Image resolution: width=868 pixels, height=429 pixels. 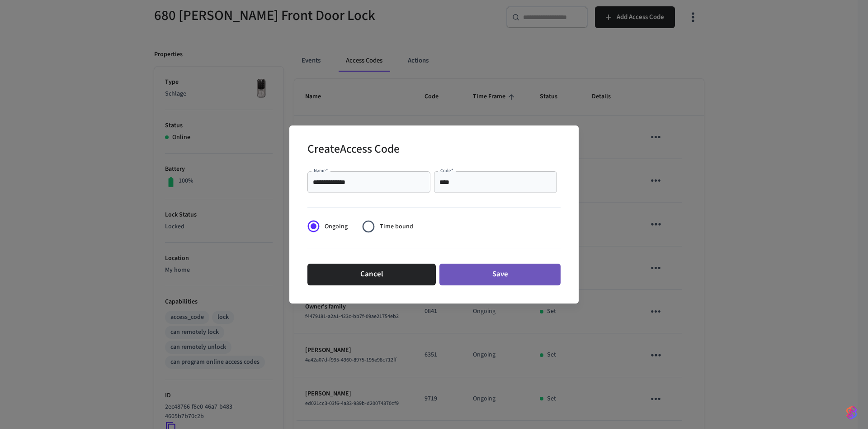 What do you see at coordinates (396, 226) in the screenshot?
I see `span: Time bound` at bounding box center [396, 226].